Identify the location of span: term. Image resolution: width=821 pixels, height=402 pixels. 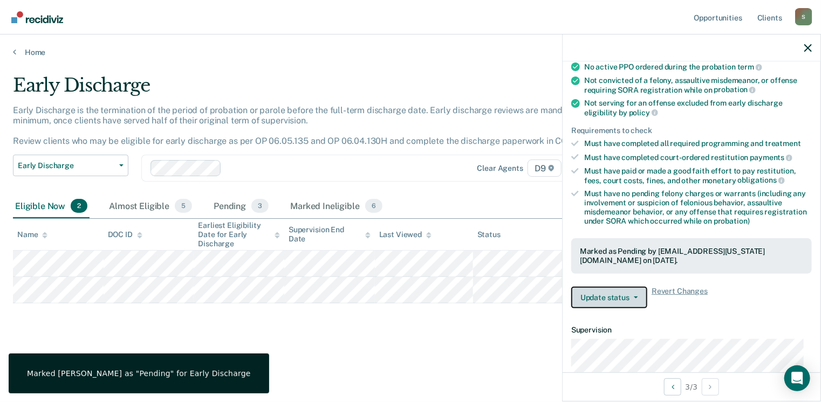
(750, 67).